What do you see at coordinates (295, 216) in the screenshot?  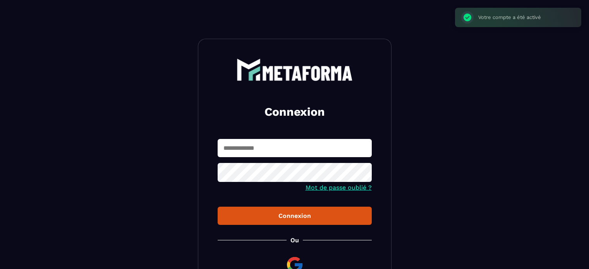 I see `div: Connexion` at bounding box center [295, 216].